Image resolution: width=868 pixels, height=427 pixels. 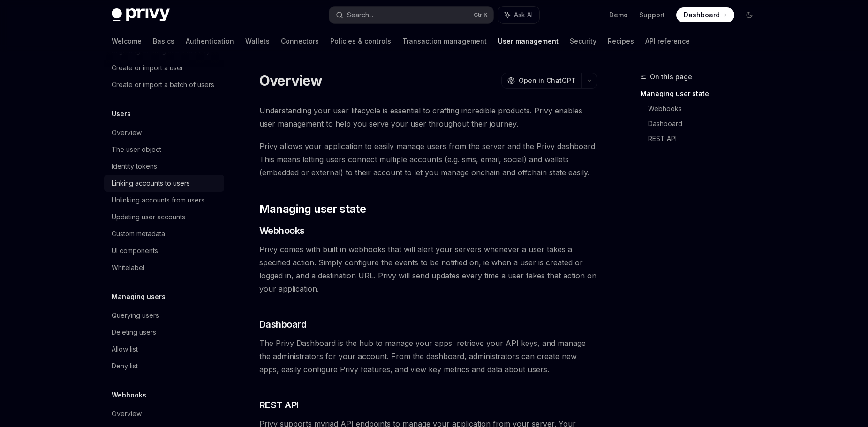 What do you see at coordinates (445, 41) in the screenshot?
I see `a: Transaction management` at bounding box center [445, 41].